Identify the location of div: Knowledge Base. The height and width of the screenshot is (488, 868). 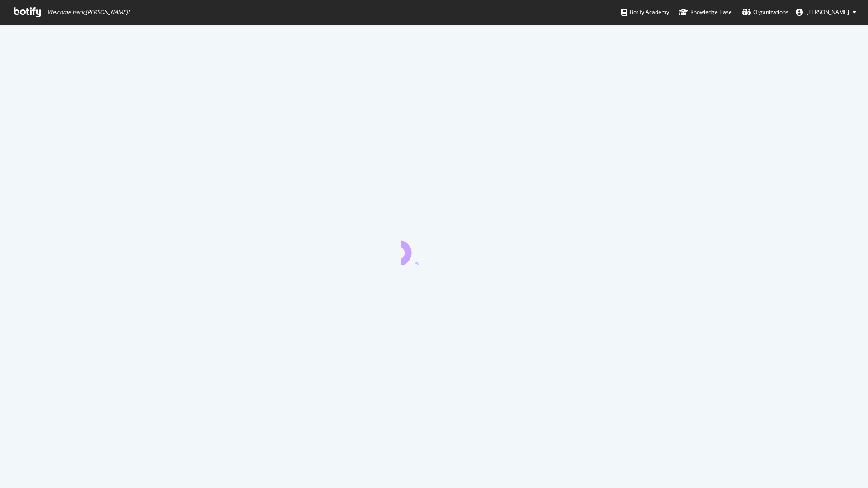
(705, 12).